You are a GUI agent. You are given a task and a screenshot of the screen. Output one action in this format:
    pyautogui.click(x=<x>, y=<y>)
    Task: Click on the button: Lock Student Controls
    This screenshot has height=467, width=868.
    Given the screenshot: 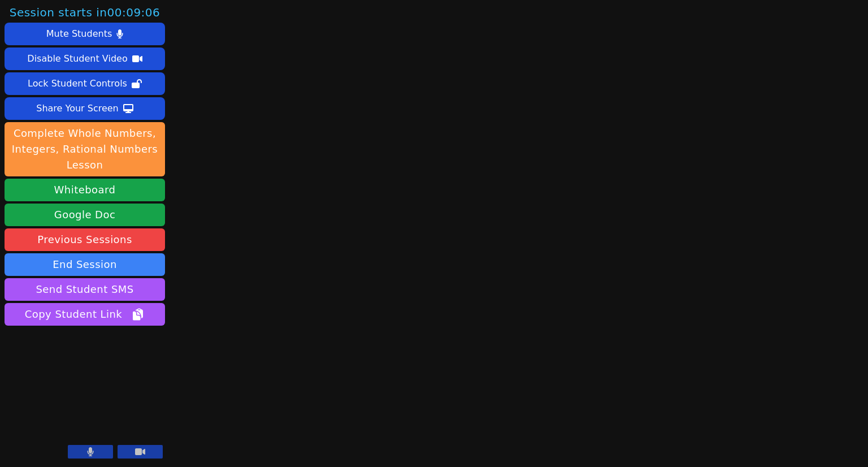 What is the action you would take?
    pyautogui.click(x=85, y=84)
    